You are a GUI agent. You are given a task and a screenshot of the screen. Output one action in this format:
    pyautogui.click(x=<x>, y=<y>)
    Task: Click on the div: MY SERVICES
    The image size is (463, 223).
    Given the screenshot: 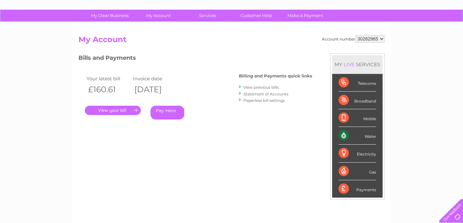 What is the action you would take?
    pyautogui.click(x=357, y=64)
    